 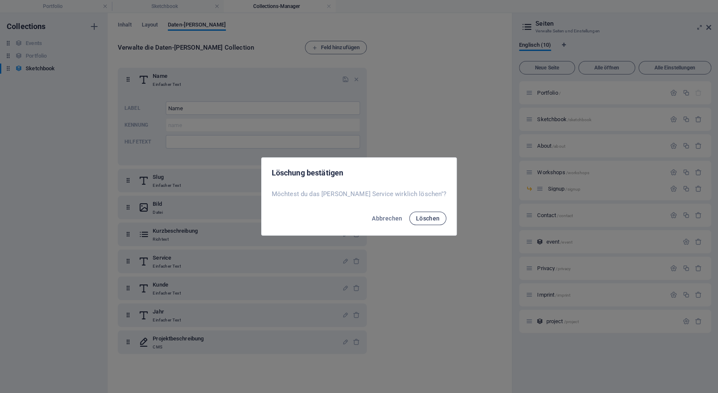 I want to click on span: Abbrechen, so click(x=387, y=218).